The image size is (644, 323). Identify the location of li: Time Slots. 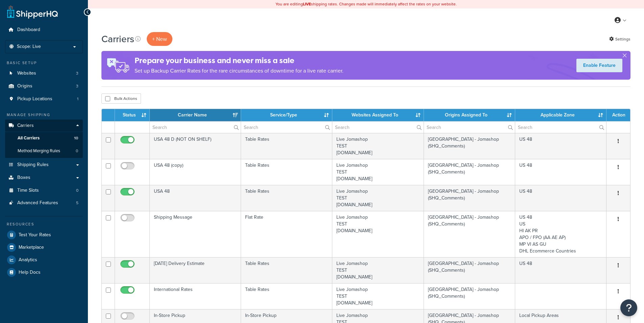
(44, 190).